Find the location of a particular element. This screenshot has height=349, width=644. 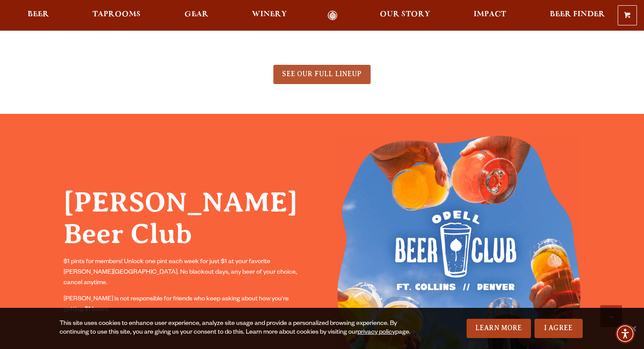

a: Taprooms is located at coordinates (116, 15).